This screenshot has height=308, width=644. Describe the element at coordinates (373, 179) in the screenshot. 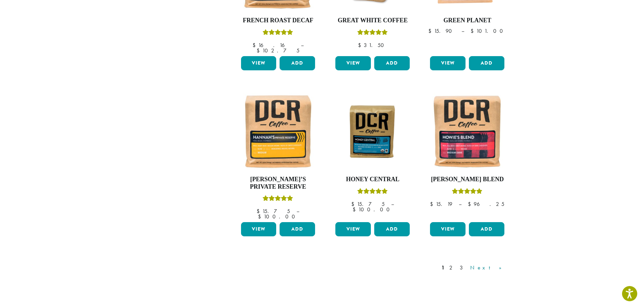

I see `h4: Honey Central` at that location.